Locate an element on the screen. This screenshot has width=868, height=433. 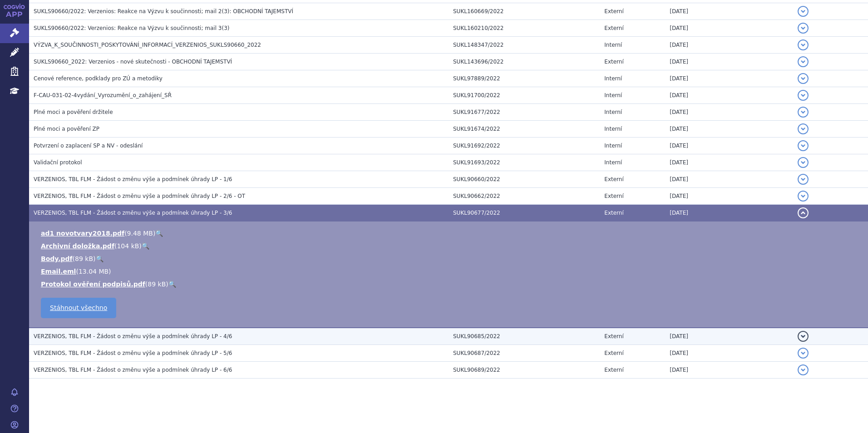
td: SUKL91693/2022 is located at coordinates (524, 162).